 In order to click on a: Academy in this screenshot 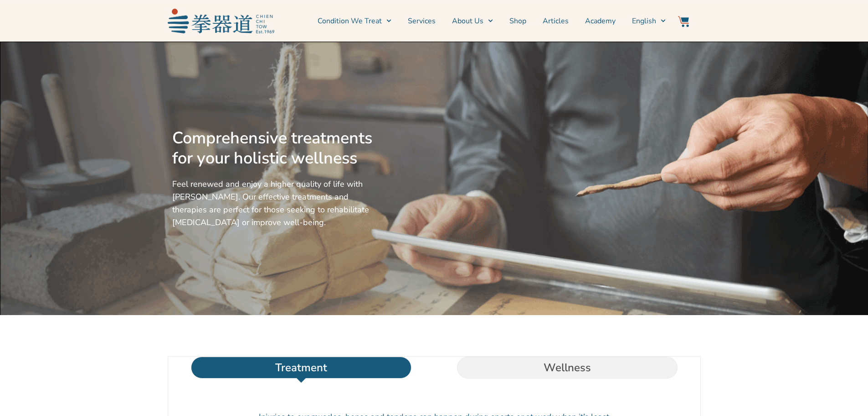, I will do `click(600, 21)`.